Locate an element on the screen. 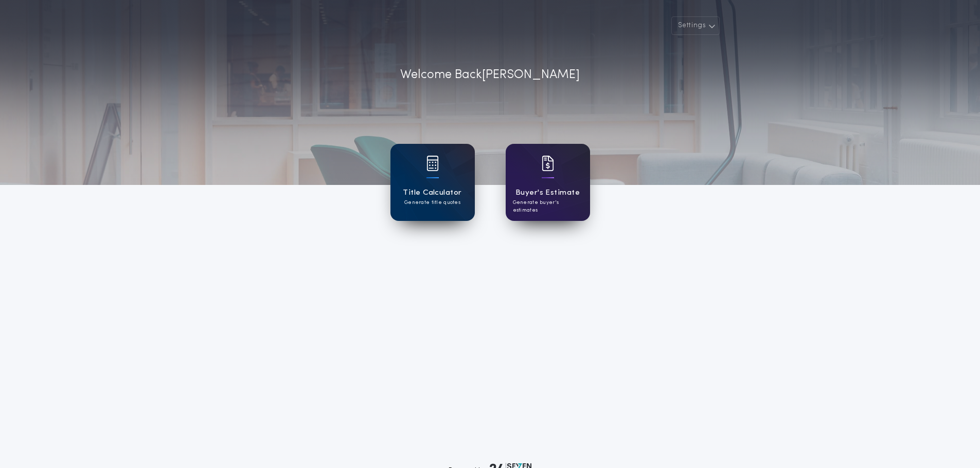 This screenshot has width=980, height=468. a: card iconTitle CalculatorGenerate title quotes is located at coordinates (433, 183).